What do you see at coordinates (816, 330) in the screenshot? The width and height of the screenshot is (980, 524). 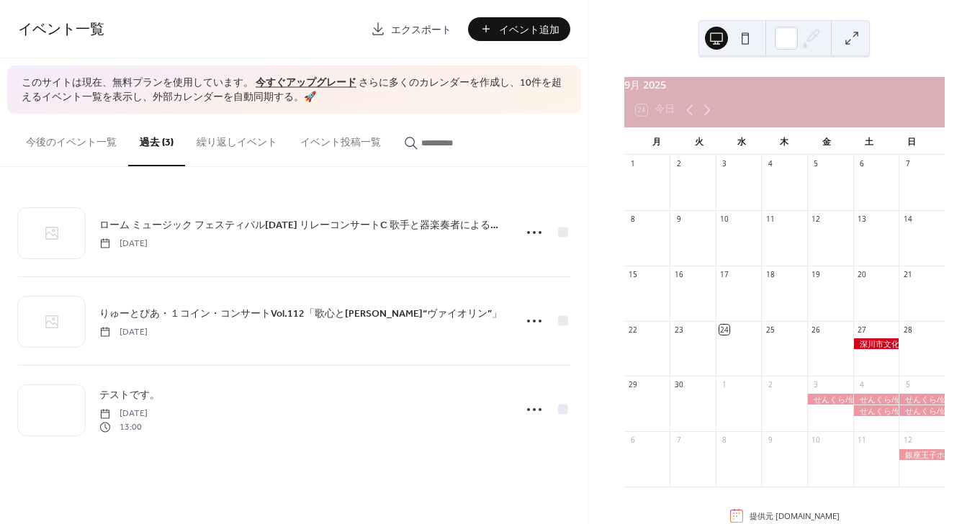 I see `div: 26` at bounding box center [816, 330].